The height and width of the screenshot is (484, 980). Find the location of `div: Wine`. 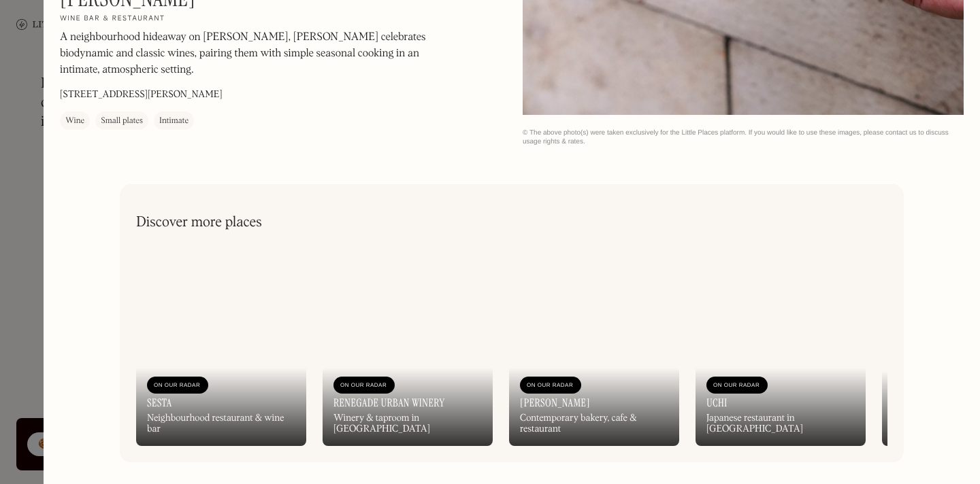

div: Wine is located at coordinates (75, 121).